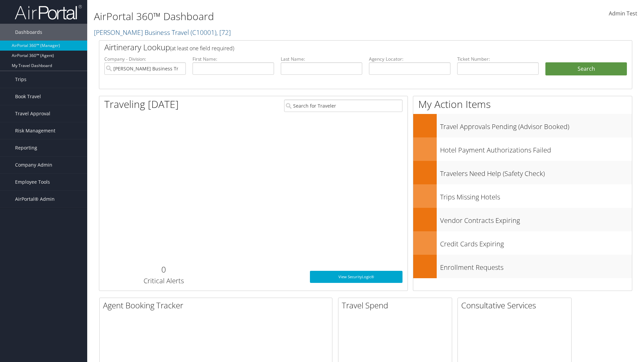  Describe the element at coordinates (321, 59) in the screenshot. I see `label: Last Name:` at that location.